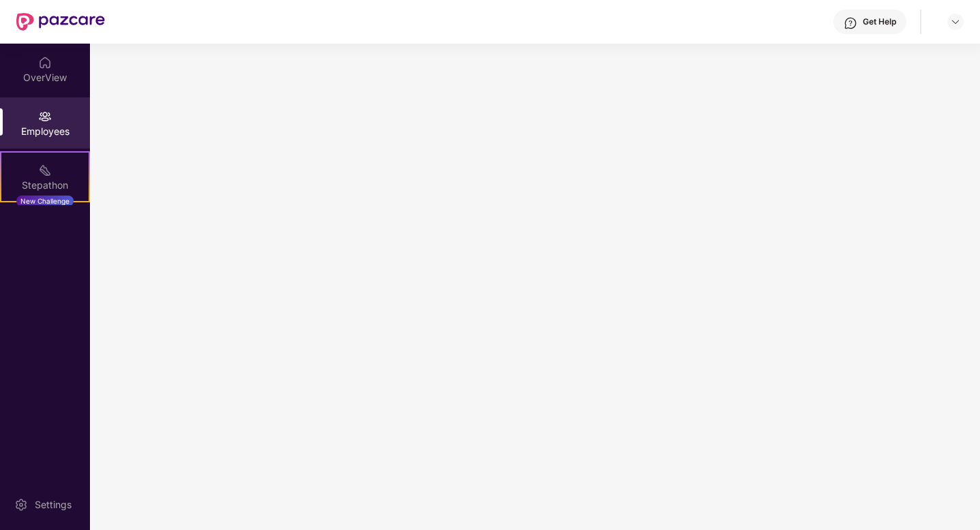 The image size is (980, 530). What do you see at coordinates (45, 170) in the screenshot?
I see `img: svg+xml;base64,PHN2ZyB4bWxucz0iaHR0cDovL3d3dy53My5vcmcvMjAwMC9zdmciIHdpZHRoPSIyMSIgaGVpZ2h0PSIyMC...` at bounding box center [45, 170].